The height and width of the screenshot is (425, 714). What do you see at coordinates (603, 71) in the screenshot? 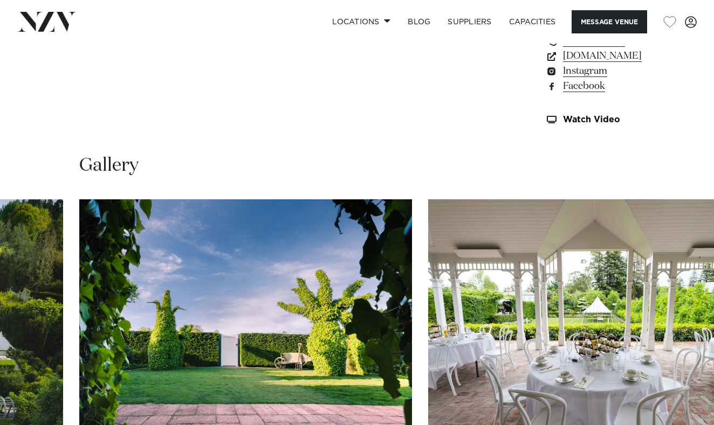
I see `a: Instagram` at bounding box center [603, 71].